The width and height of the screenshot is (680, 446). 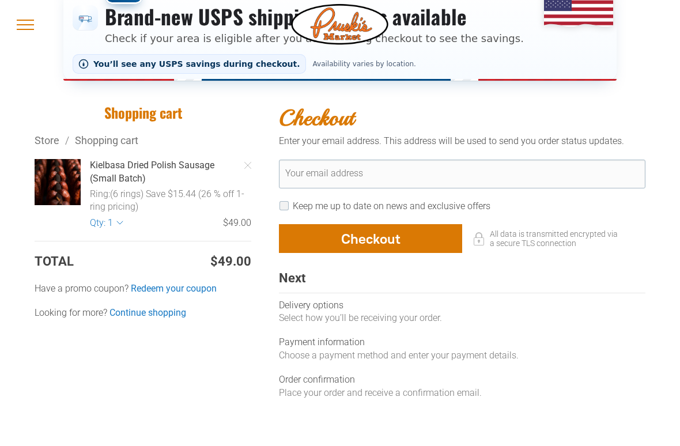 I want to click on label: Have a promo coupon?, so click(x=143, y=289).